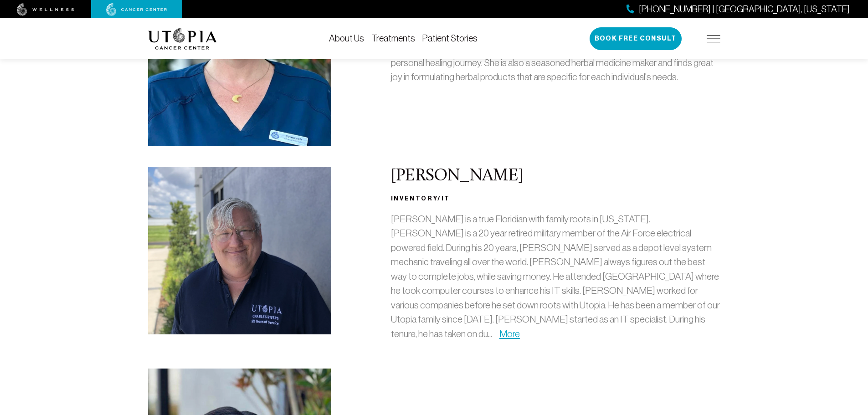  What do you see at coordinates (393, 38) in the screenshot?
I see `a: Treatments` at bounding box center [393, 38].